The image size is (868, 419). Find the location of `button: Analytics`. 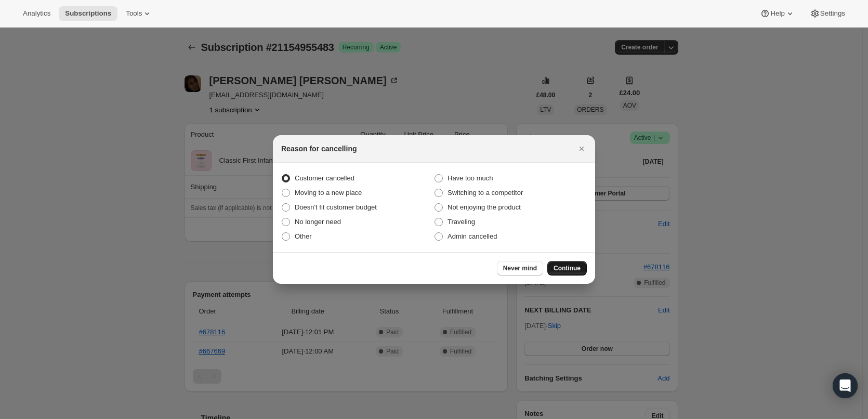

button: Analytics is located at coordinates (36, 13).